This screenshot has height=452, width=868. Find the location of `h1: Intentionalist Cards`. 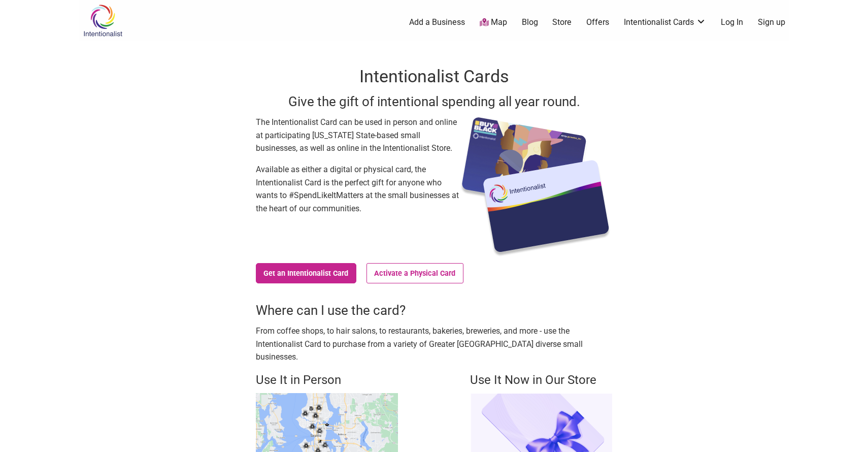

h1: Intentionalist Cards is located at coordinates (434, 76).